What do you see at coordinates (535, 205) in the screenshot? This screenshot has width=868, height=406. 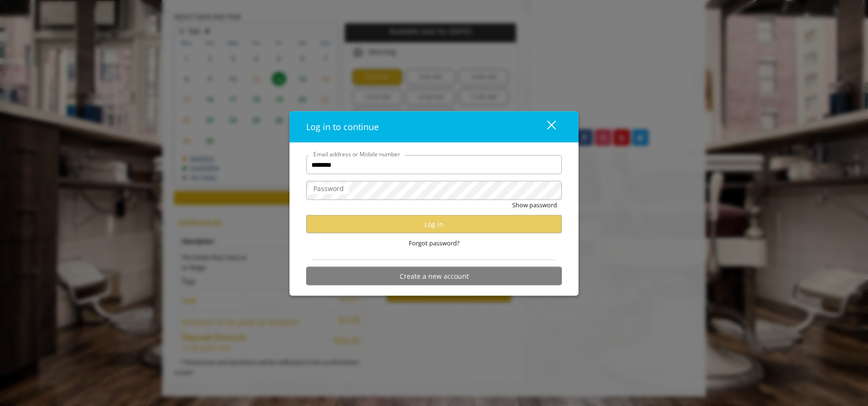 I see `button: Show password` at bounding box center [535, 205].